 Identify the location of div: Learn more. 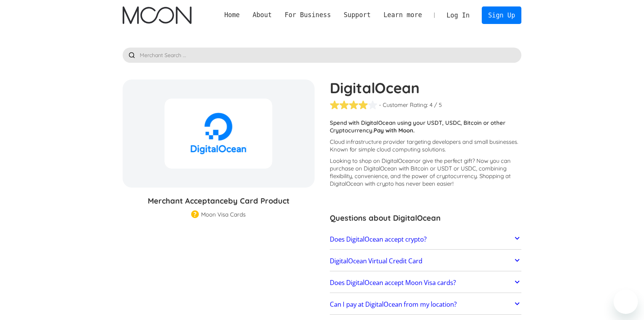
(403, 15).